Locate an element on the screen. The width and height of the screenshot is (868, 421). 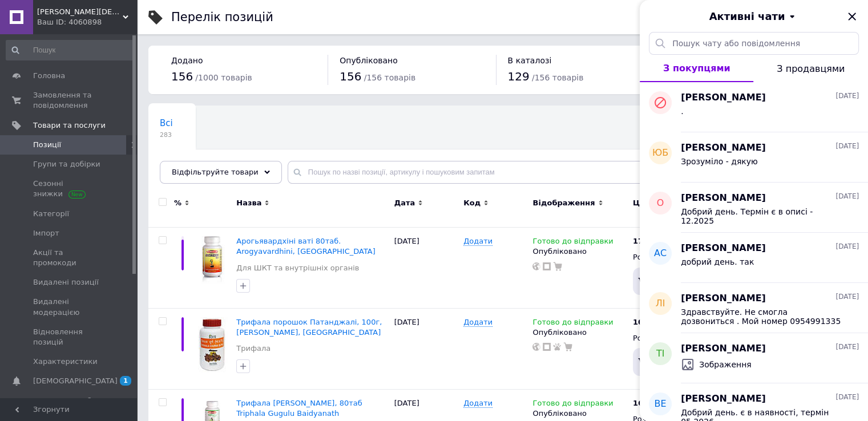
span: ЮБ is located at coordinates (660, 153).